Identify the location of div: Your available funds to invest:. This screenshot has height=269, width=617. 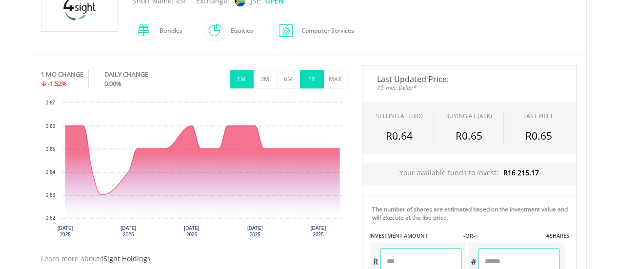
(469, 174).